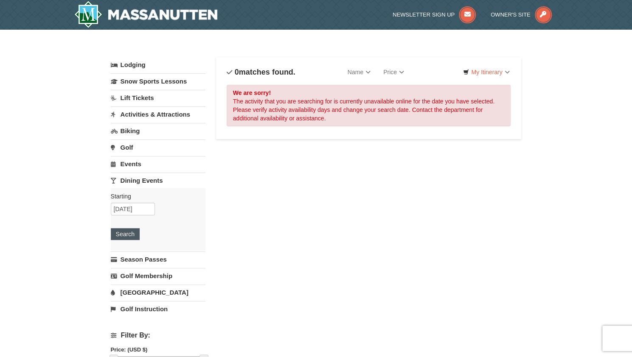 This screenshot has height=357, width=632. Describe the element at coordinates (158, 114) in the screenshot. I see `a: Activities & Attractions` at that location.